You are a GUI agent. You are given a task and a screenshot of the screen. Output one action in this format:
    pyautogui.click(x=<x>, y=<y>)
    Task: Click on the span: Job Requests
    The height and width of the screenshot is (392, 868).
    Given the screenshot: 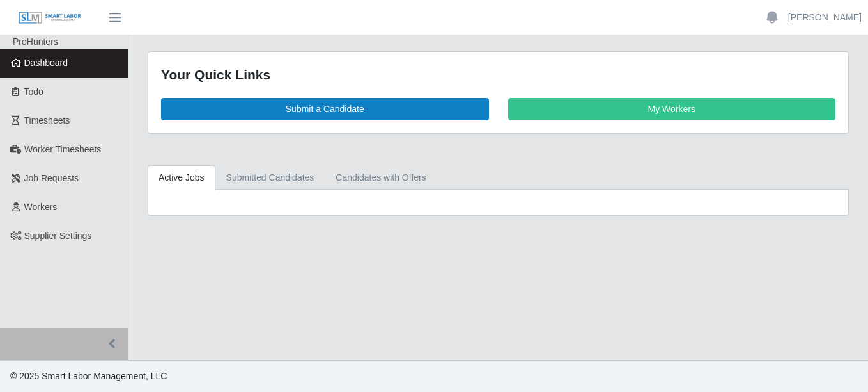 What is the action you would take?
    pyautogui.click(x=52, y=178)
    